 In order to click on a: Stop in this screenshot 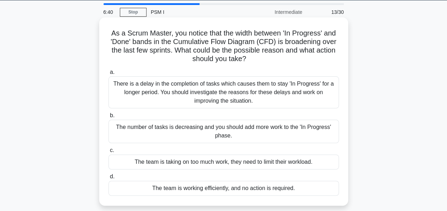, I will do `click(133, 12)`.